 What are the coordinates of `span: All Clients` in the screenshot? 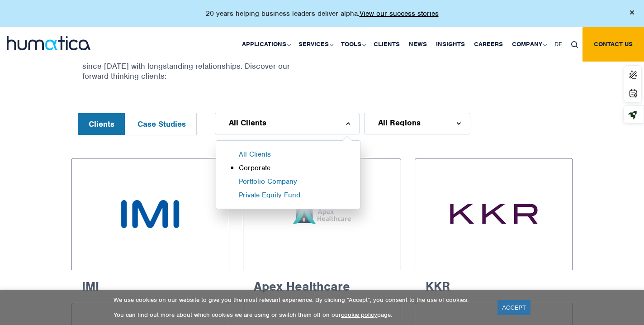 It's located at (248, 122).